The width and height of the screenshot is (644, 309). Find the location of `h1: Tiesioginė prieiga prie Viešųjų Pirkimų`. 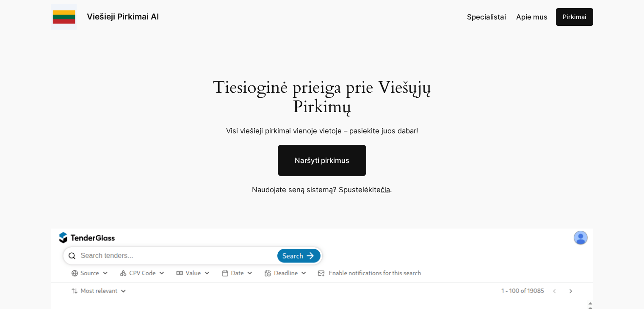

h1: Tiesioginė prieiga prie Viešųjų Pirkimų is located at coordinates (322, 98).